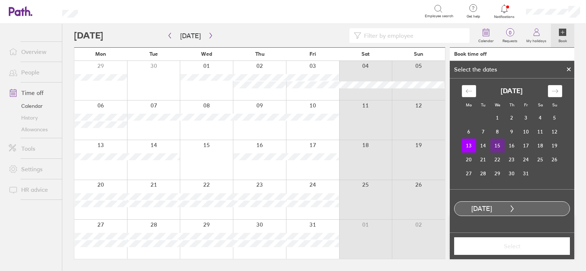 The height and width of the screenshot is (271, 586). I want to click on span: Wed, so click(207, 54).